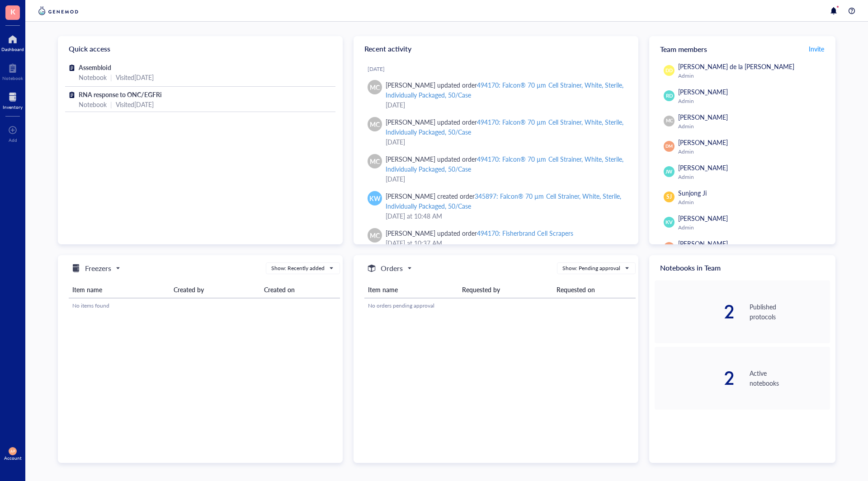  I want to click on span: K, so click(13, 12).